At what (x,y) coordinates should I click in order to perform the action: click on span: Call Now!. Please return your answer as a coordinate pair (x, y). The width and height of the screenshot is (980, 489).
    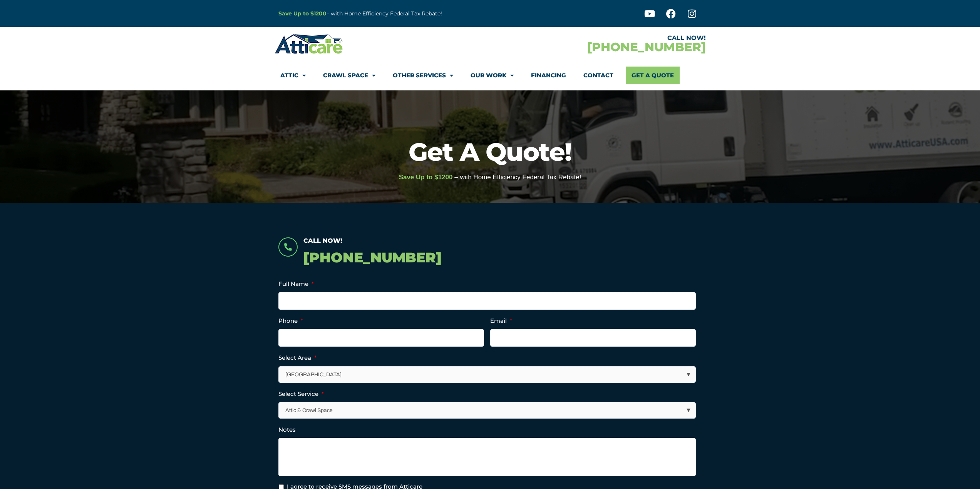
    Looking at the image, I should click on (322, 240).